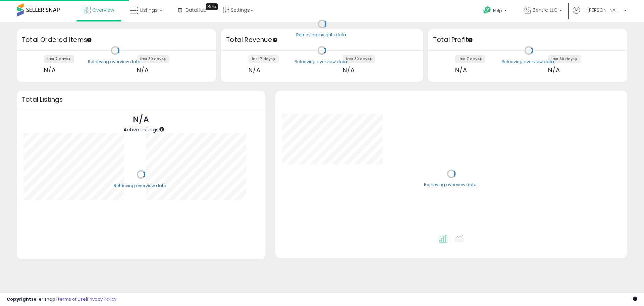 The image size is (644, 306). What do you see at coordinates (19, 299) in the screenshot?
I see `strong: Copyright` at bounding box center [19, 299].